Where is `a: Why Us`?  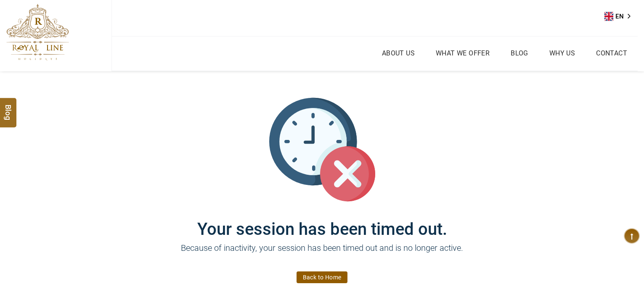
a: Why Us is located at coordinates (562, 53).